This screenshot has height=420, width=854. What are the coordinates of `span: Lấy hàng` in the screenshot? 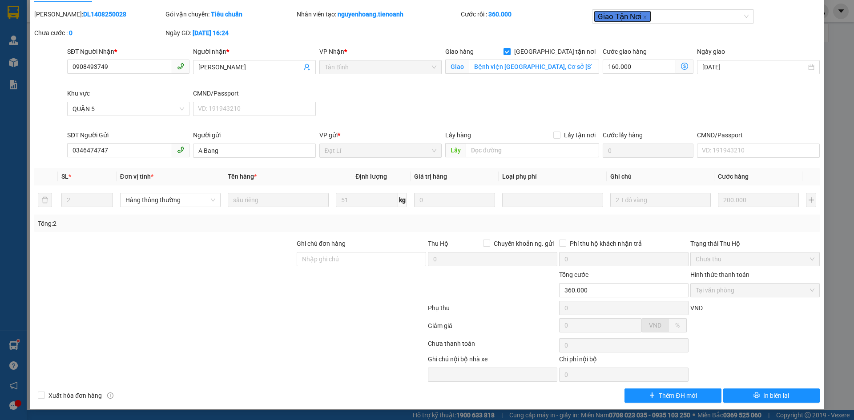 It's located at (458, 135).